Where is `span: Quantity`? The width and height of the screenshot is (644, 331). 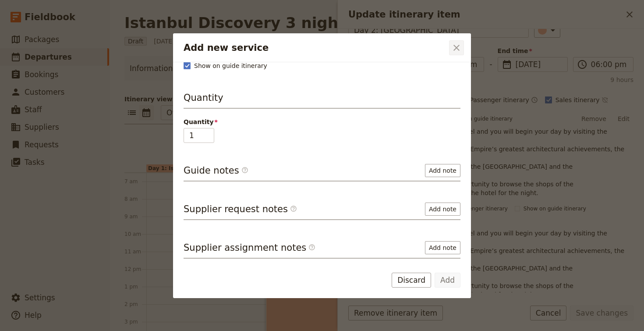 span: Quantity is located at coordinates (322, 122).